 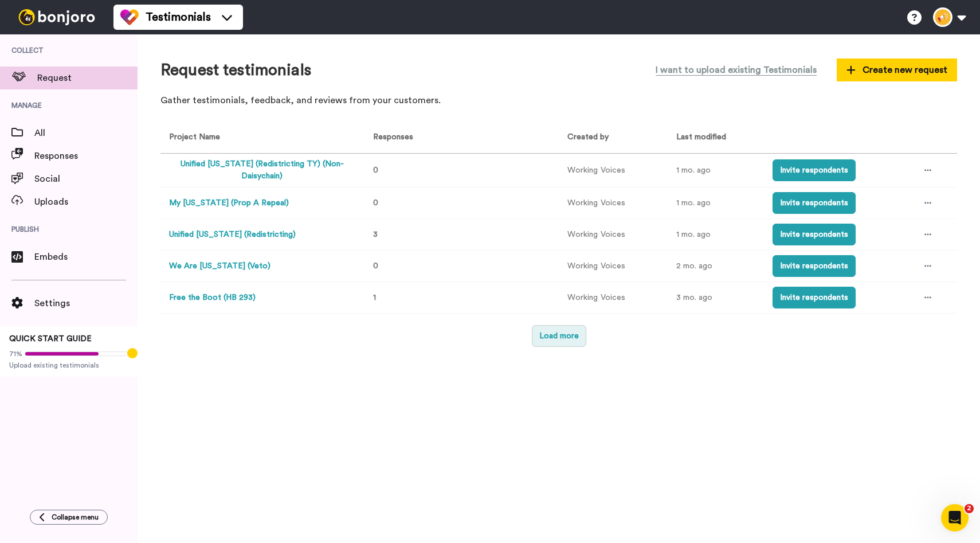 What do you see at coordinates (559, 336) in the screenshot?
I see `button: Load more` at bounding box center [559, 336].